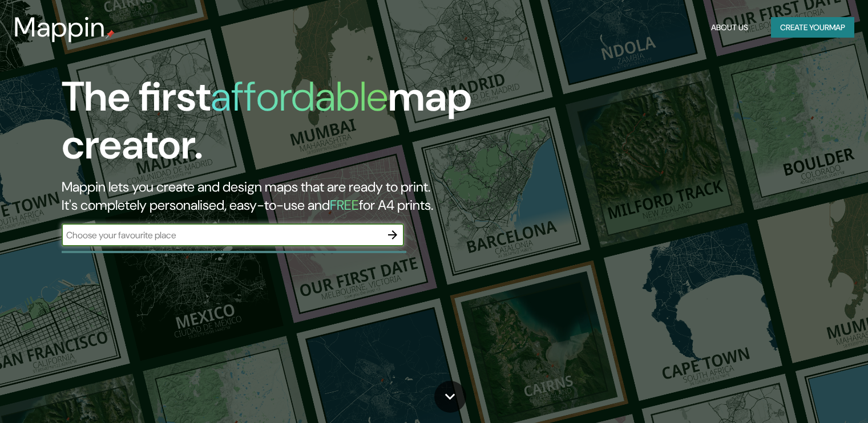  Describe the element at coordinates (813, 28) in the screenshot. I see `button: Create yourmap` at that location.